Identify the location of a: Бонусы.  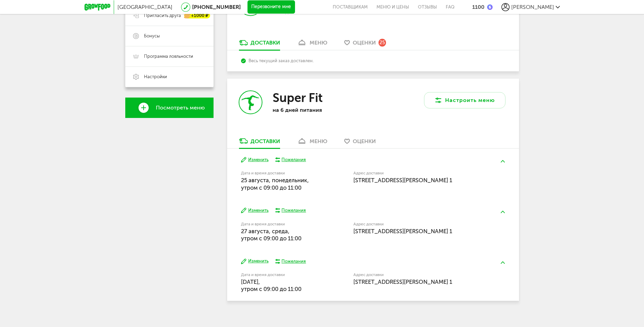
(169, 36).